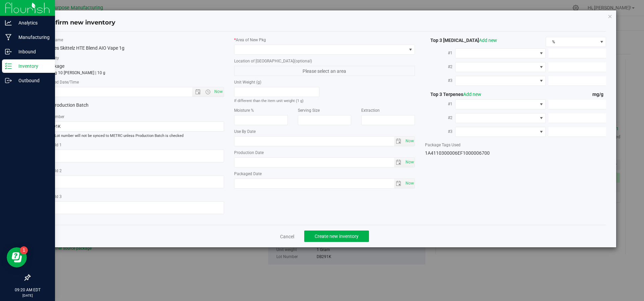 The image size is (644, 301). What do you see at coordinates (133, 117) in the screenshot?
I see `label: Lot Number` at bounding box center [133, 117].